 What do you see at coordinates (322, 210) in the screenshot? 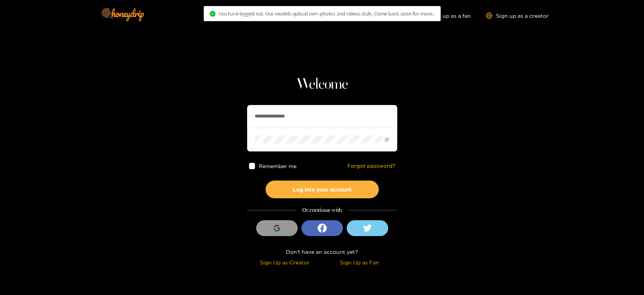
I see `div: Or continue with` at bounding box center [322, 210].